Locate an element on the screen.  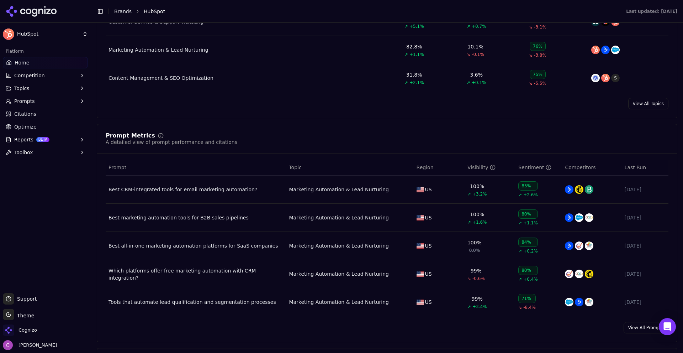
span: +5.1% is located at coordinates (417, 26).